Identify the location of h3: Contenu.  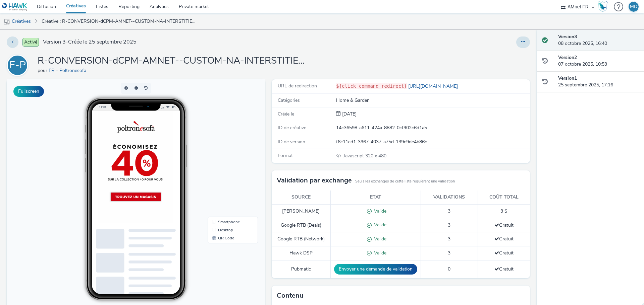
(290, 296).